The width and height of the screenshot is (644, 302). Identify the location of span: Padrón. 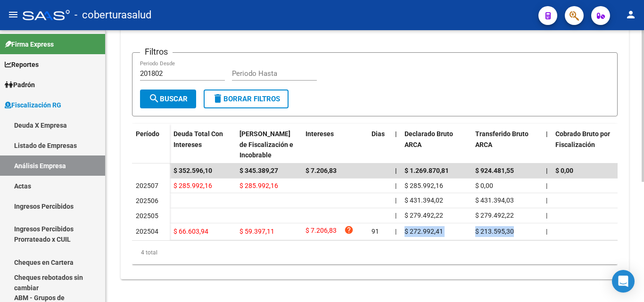
(20, 85).